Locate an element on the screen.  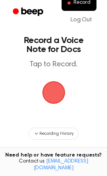
button: Beep Logo is located at coordinates (54, 93).